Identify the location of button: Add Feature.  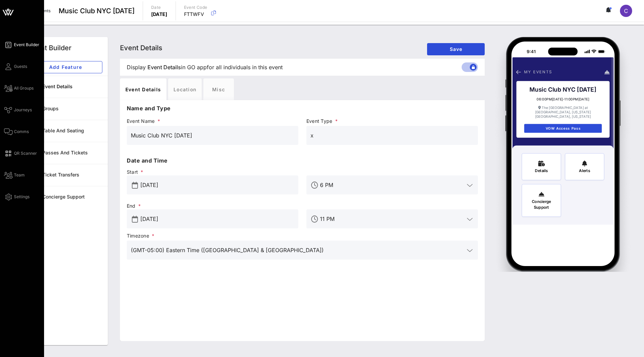
(65, 67).